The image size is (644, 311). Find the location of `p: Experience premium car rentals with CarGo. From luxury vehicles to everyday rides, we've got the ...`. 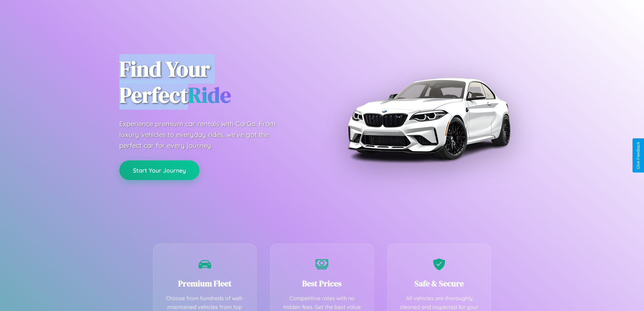

p: Experience premium car rentals with CarGo. From luxury vehicles to everyday rides, we've got the ... is located at coordinates (204, 135).